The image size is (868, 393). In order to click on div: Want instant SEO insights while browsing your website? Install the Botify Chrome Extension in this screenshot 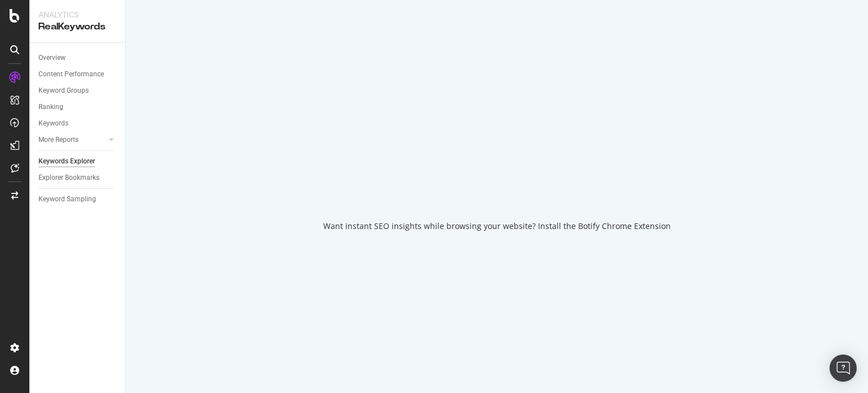, I will do `click(497, 226)`.